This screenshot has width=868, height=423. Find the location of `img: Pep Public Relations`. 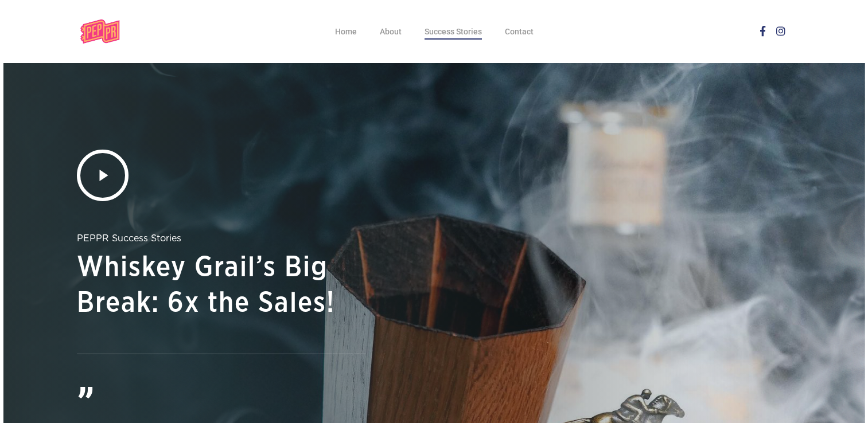

img: Pep Public Relations is located at coordinates (101, 31).